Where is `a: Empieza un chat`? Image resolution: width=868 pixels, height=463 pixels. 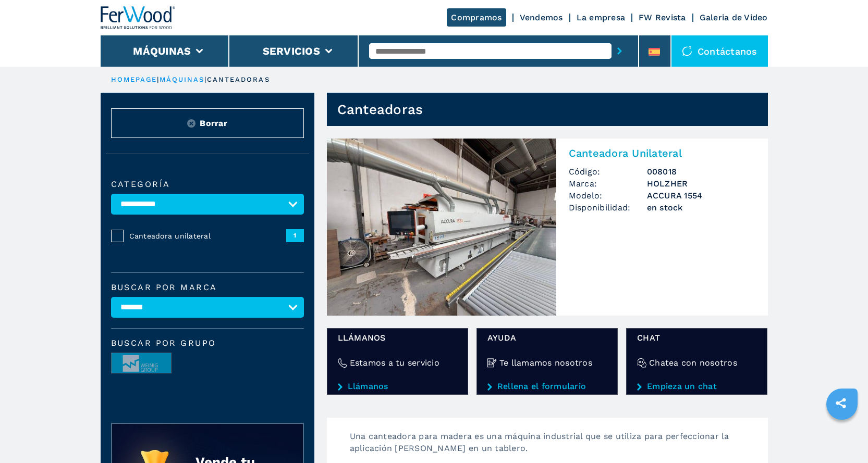 a: Empieza un chat is located at coordinates (696, 387).